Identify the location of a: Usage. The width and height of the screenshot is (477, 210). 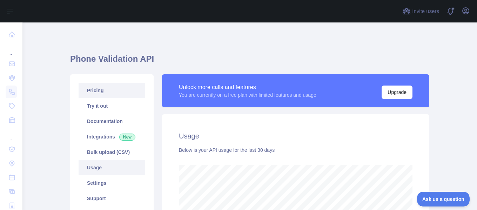
(112, 168).